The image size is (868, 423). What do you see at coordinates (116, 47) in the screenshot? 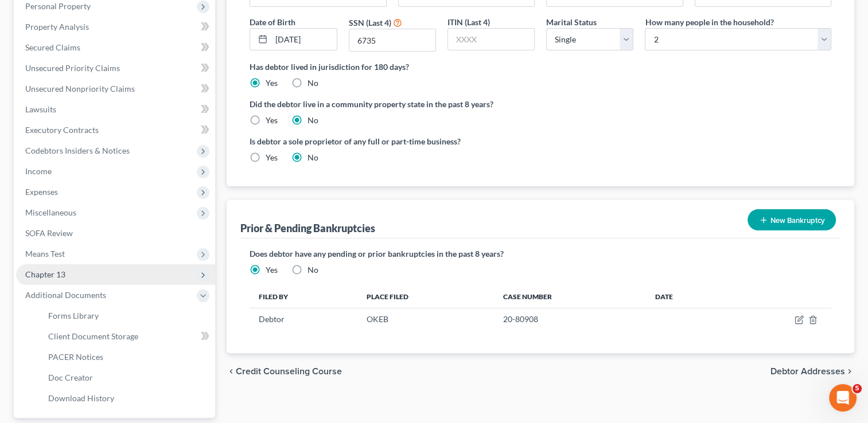
I see `a: Secured Claims` at bounding box center [116, 47].